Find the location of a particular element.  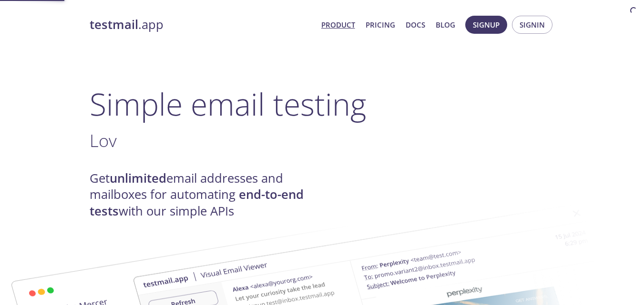

strong: end-to-end tests is located at coordinates (197, 202).